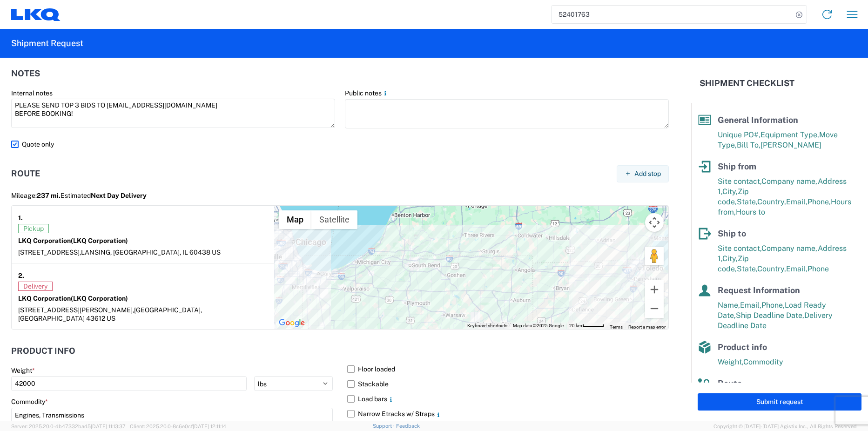 Image resolution: width=868 pixels, height=431 pixels. I want to click on span: Hours to, so click(750, 212).